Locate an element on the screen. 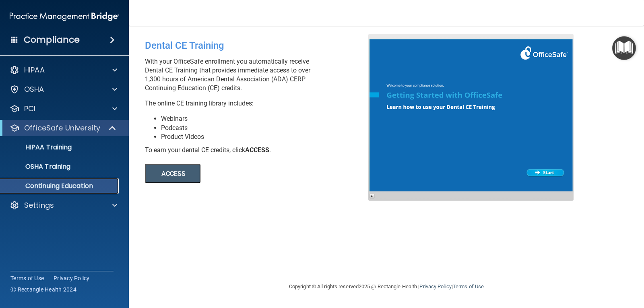 This screenshot has height=308, width=644. img: PMB logo is located at coordinates (64, 17).